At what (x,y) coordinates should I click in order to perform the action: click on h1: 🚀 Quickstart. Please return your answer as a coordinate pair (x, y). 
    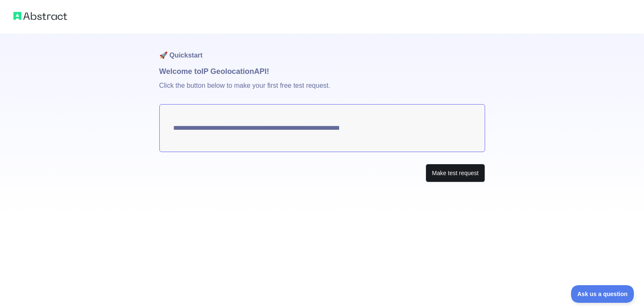
    Looking at the image, I should click on (322, 50).